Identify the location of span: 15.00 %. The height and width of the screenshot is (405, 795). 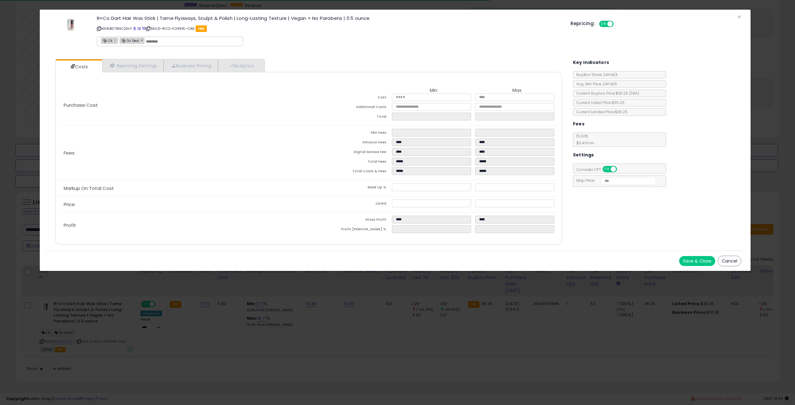
(584, 139).